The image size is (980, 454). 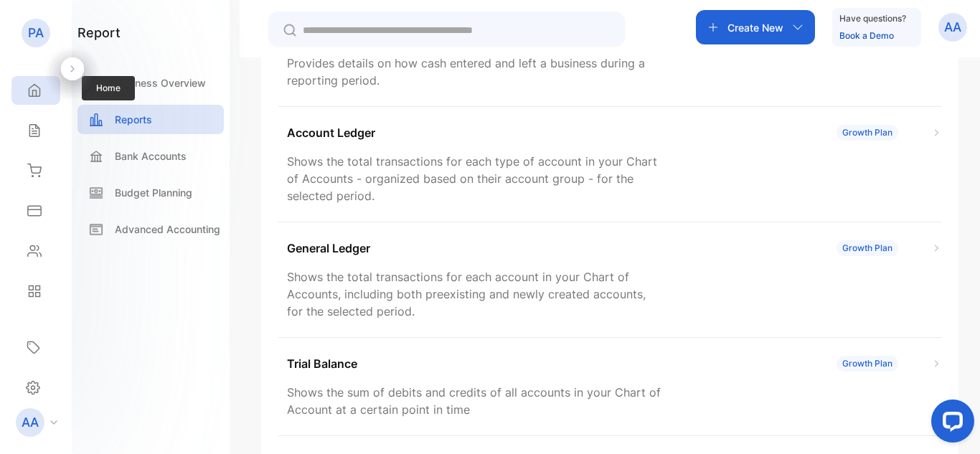 I want to click on p: Create New, so click(x=755, y=28).